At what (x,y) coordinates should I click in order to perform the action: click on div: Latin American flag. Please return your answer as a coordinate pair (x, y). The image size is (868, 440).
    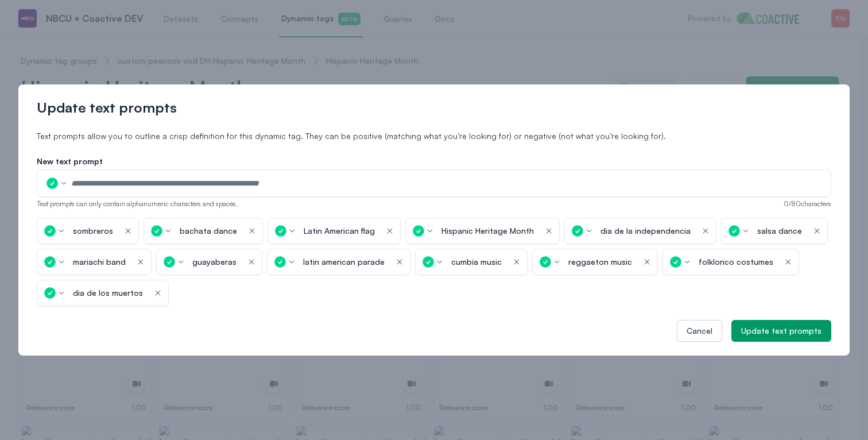
    Looking at the image, I should click on (339, 231).